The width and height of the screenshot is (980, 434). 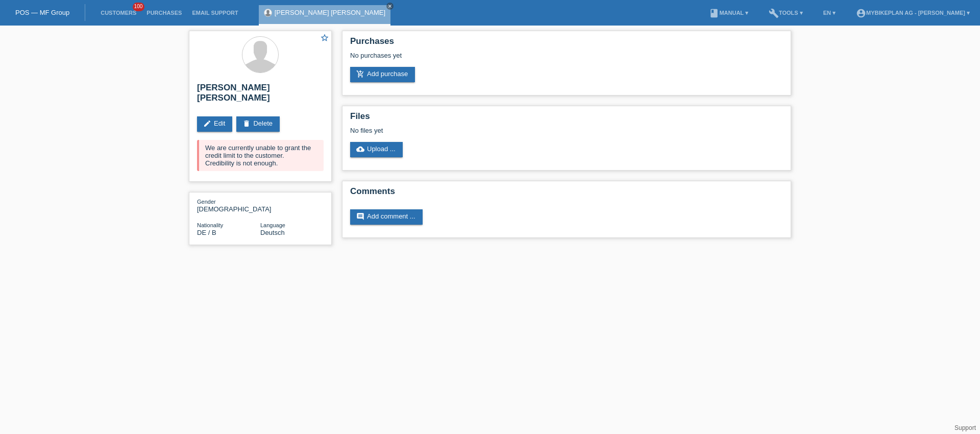 What do you see at coordinates (386, 217) in the screenshot?
I see `a: commentAdd comment ...` at bounding box center [386, 217].